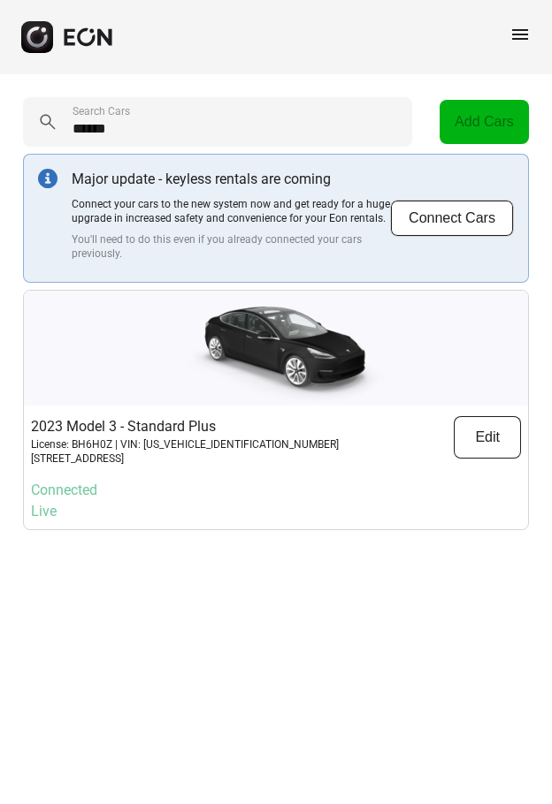 The height and width of the screenshot is (804, 552). What do you see at coordinates (185, 427) in the screenshot?
I see `p: 2023 Model 3 - Standard Plus` at bounding box center [185, 427].